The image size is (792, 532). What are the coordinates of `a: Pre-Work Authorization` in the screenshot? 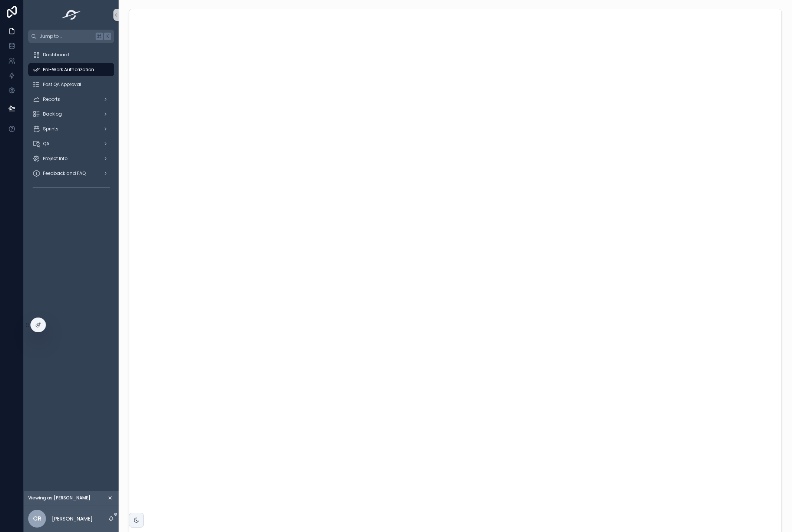 It's located at (71, 69).